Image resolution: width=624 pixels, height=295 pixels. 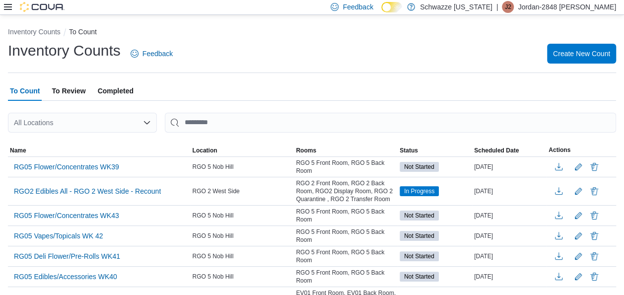 What do you see at coordinates (381, 12) in the screenshot?
I see `span: Dark Mode` at bounding box center [381, 12].